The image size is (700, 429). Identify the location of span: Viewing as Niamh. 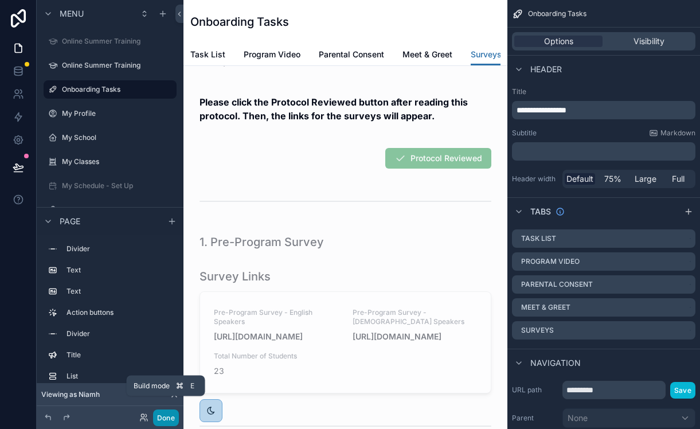
(70, 394).